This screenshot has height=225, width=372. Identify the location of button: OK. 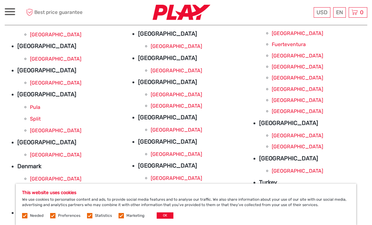
(165, 215).